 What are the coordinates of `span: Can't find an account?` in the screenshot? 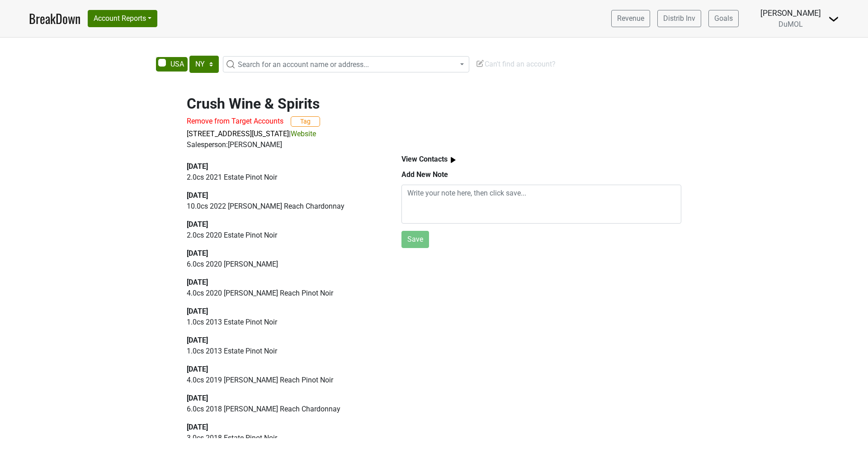 It's located at (515, 64).